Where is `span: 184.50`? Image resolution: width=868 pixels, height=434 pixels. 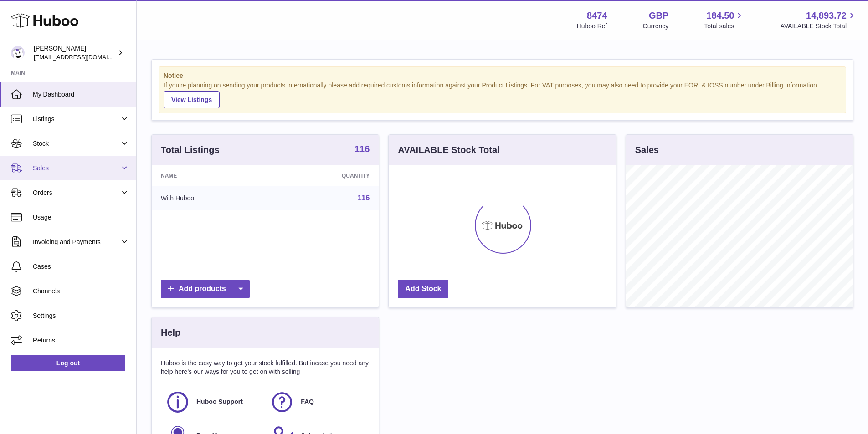 span: 184.50 is located at coordinates (720, 16).